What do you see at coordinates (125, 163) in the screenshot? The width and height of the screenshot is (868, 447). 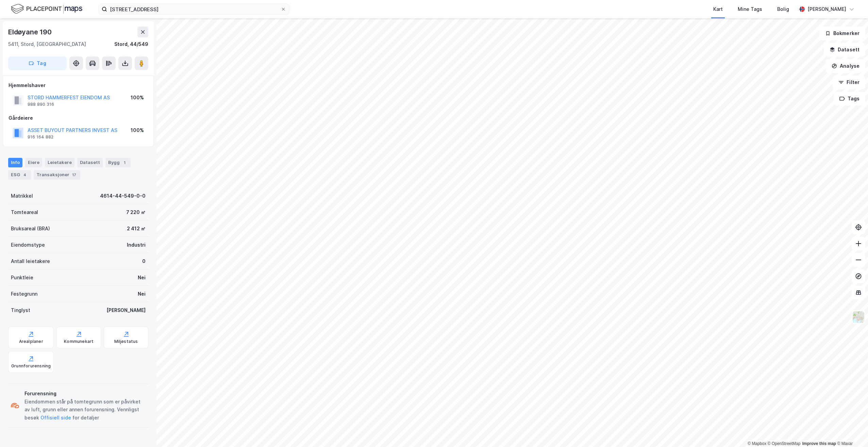 I see `div: 1` at bounding box center [125, 163].